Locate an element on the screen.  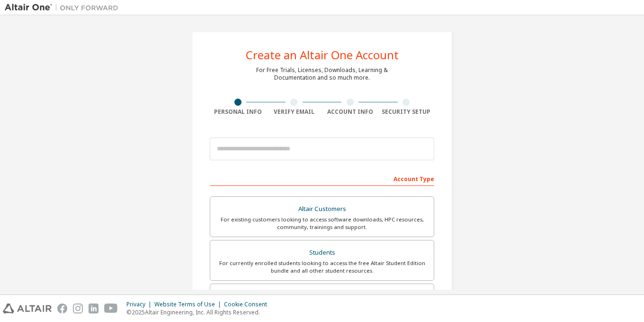
div: Verify Email is located at coordinates (294, 112).